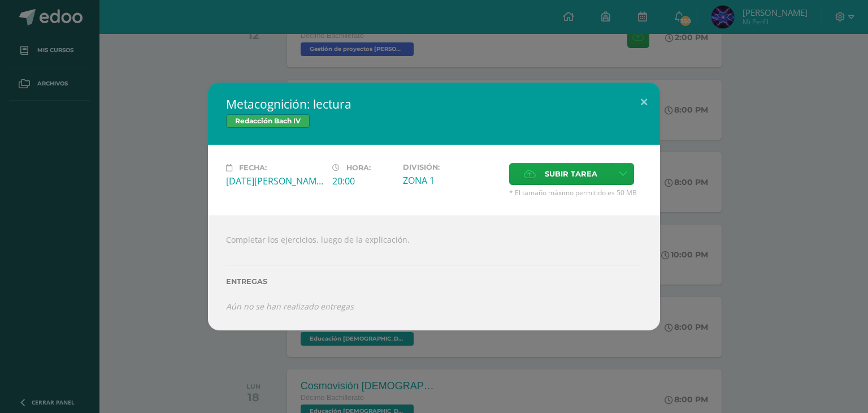 This screenshot has width=868, height=413. Describe the element at coordinates (434, 104) in the screenshot. I see `h2: Metacognición: lectura` at that location.